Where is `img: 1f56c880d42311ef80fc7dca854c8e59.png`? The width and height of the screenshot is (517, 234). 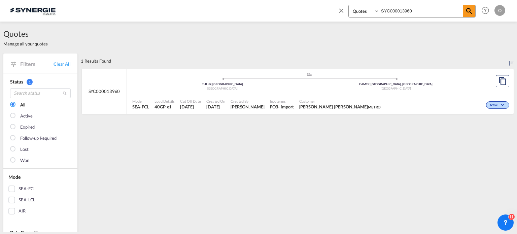 img: 1f56c880d42311ef80fc7dca854c8e59.png is located at coordinates (33, 10).